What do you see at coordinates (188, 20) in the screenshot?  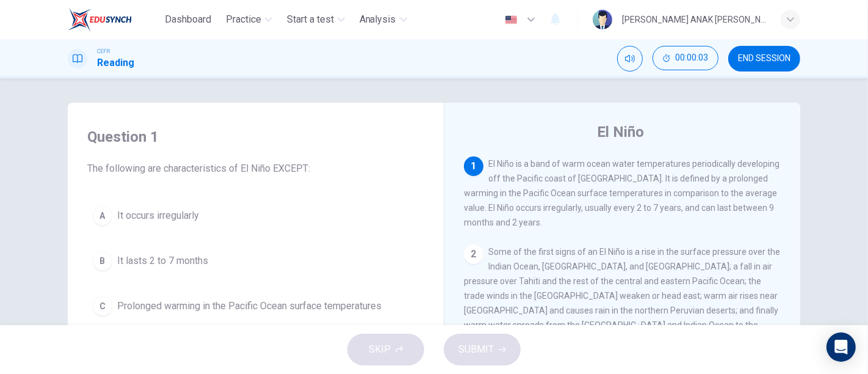 I see `span: Dashboard` at bounding box center [188, 20].